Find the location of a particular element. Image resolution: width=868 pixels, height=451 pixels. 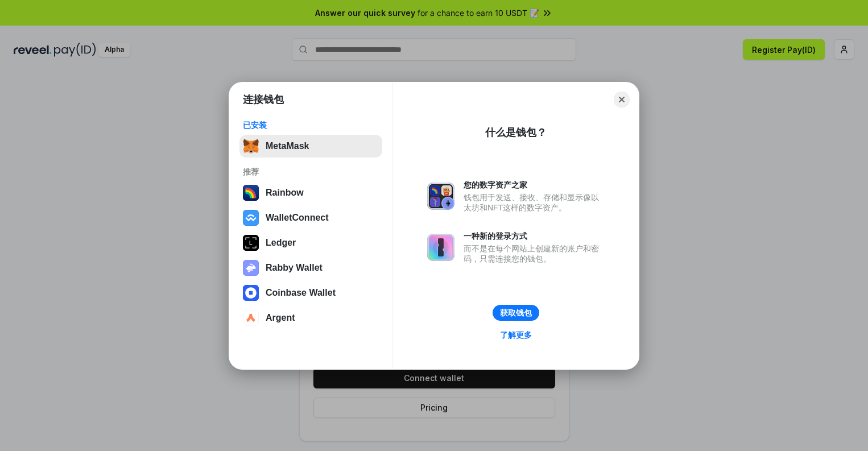

img: svg+xml,%3Csvg%20width%3D%22120%22%20height%3D%22120%22%20viewBox%3D%220%200%20120%20120%22%20fil... is located at coordinates (251, 193).